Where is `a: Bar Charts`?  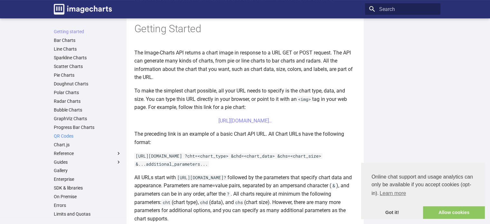
a: Bar Charts is located at coordinates (88, 40).